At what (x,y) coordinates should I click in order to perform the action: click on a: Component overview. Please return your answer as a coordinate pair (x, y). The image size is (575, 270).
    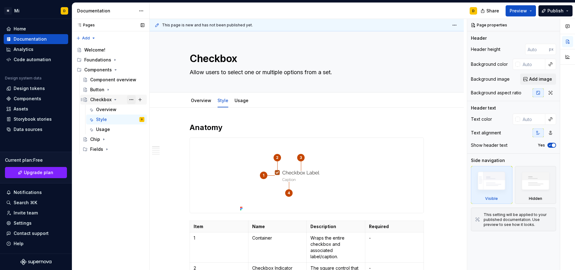
    Looking at the image, I should click on (113, 80).